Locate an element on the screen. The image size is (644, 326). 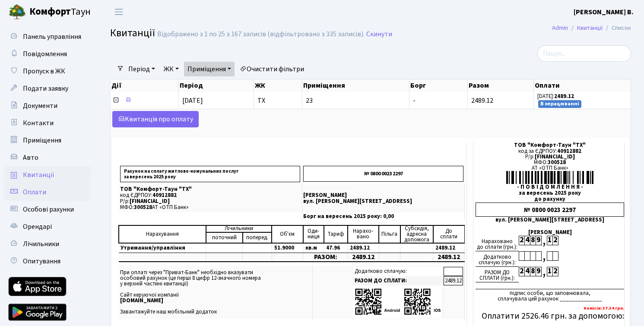
h5: Оплатити 2526.46 грн. за допомогою: is located at coordinates (550, 316).